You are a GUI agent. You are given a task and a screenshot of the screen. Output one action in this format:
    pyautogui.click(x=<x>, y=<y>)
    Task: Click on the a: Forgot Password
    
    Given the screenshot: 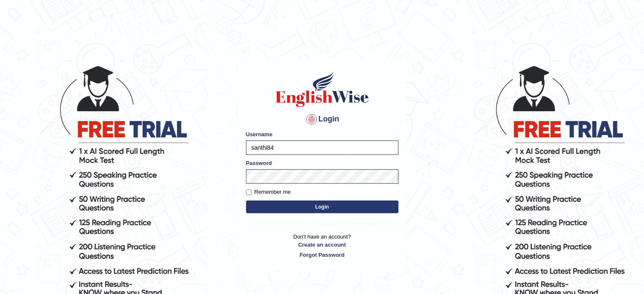 What is the action you would take?
    pyautogui.click(x=322, y=255)
    